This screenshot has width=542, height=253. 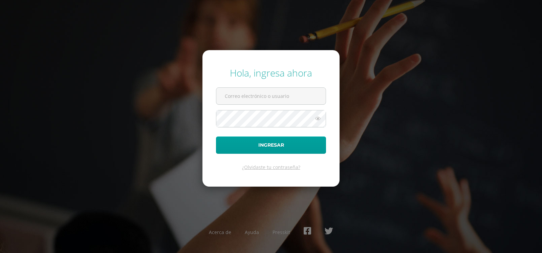 What do you see at coordinates (271, 73) in the screenshot?
I see `div: Hola, ingresa ahora` at bounding box center [271, 73].